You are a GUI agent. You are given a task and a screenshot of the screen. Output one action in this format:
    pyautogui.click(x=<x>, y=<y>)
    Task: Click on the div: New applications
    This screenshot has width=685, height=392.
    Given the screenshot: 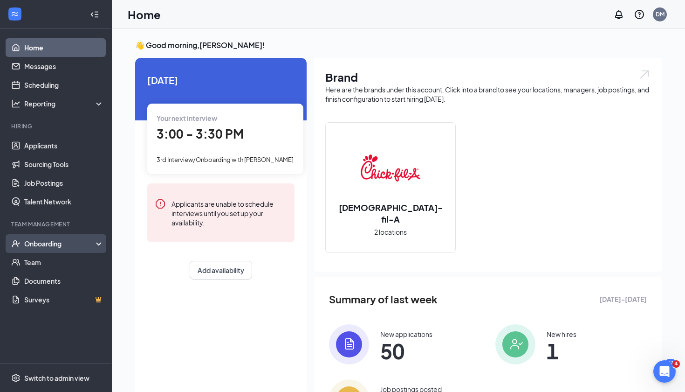 What is the action you would take?
    pyautogui.click(x=406, y=334)
    